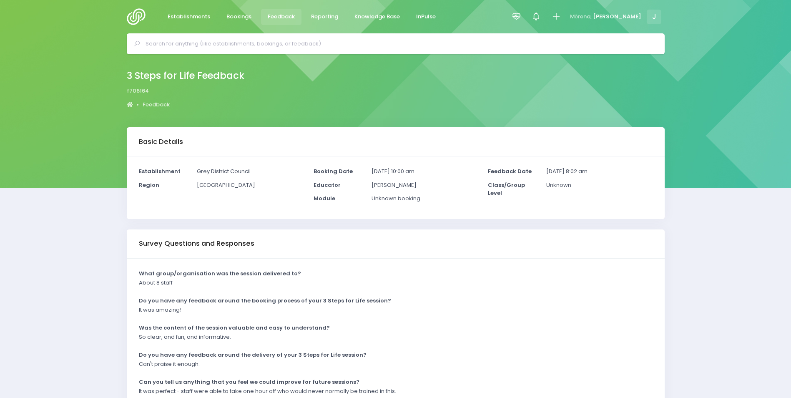 This screenshot has width=791, height=398. I want to click on span: Mōrena,, so click(581, 17).